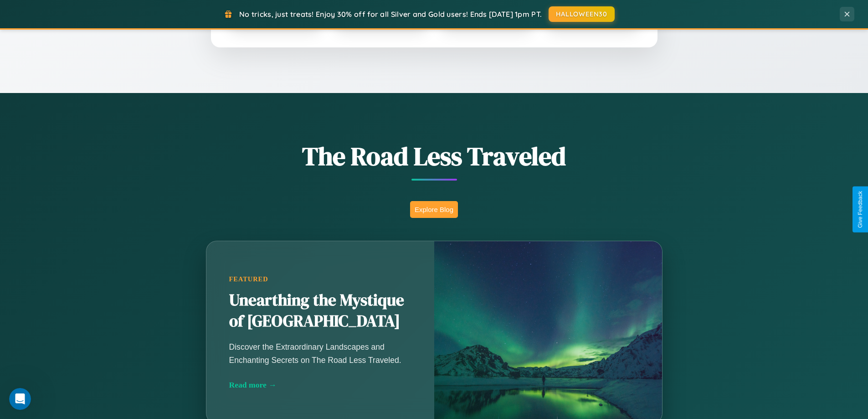 This screenshot has height=419, width=868. What do you see at coordinates (581, 14) in the screenshot?
I see `button: HALLOWEEN30` at bounding box center [581, 14].